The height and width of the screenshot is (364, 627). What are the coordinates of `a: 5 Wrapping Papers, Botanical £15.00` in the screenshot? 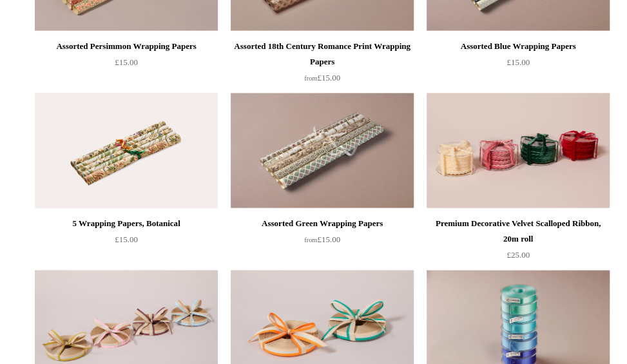 It's located at (126, 242).